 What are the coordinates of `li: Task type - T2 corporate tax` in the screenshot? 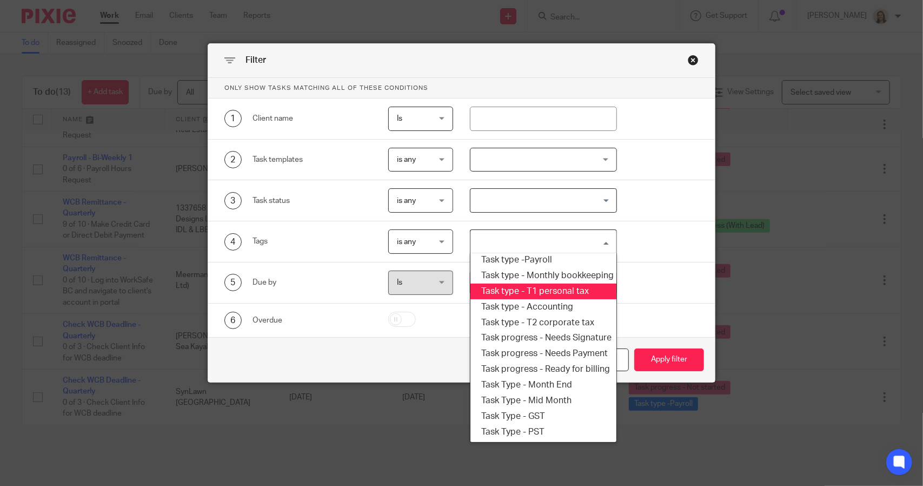 It's located at (543, 322).